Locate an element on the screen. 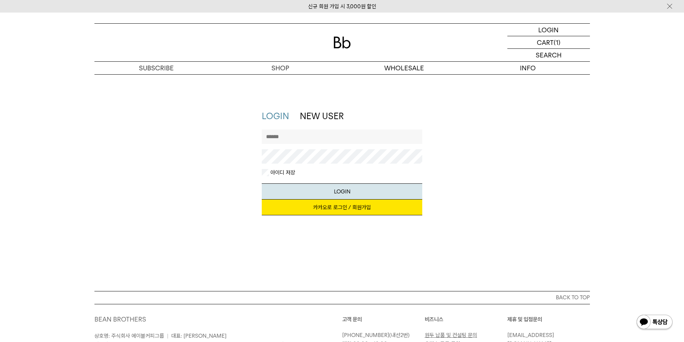 Image resolution: width=684 pixels, height=342 pixels. label: 아이디 저장 is located at coordinates (282, 173).